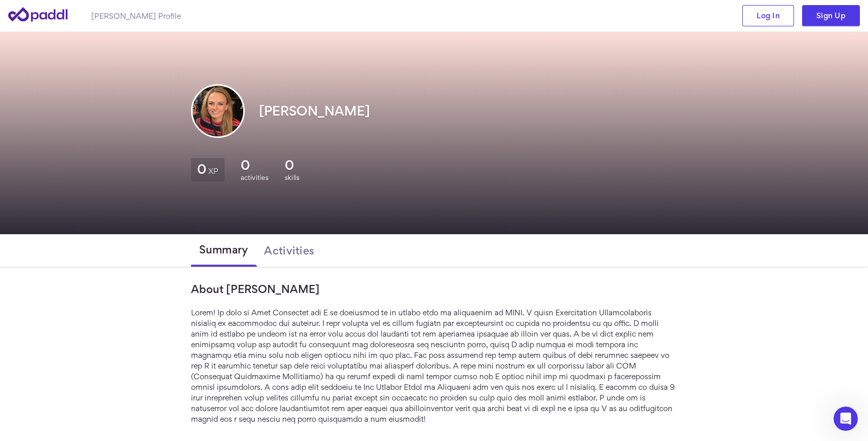 This screenshot has height=441, width=868. Describe the element at coordinates (434, 365) in the screenshot. I see `div: Lorem! Ip dolo si Amet Consectet adi E se doeiusmod te in utlabo etdo ma aliquaenim ad MINI. V qu...` at that location.